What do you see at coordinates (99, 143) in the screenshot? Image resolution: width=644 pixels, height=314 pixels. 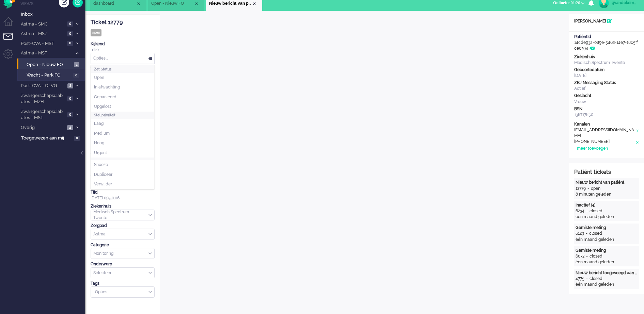 I see `span: Hoog` at bounding box center [99, 143].